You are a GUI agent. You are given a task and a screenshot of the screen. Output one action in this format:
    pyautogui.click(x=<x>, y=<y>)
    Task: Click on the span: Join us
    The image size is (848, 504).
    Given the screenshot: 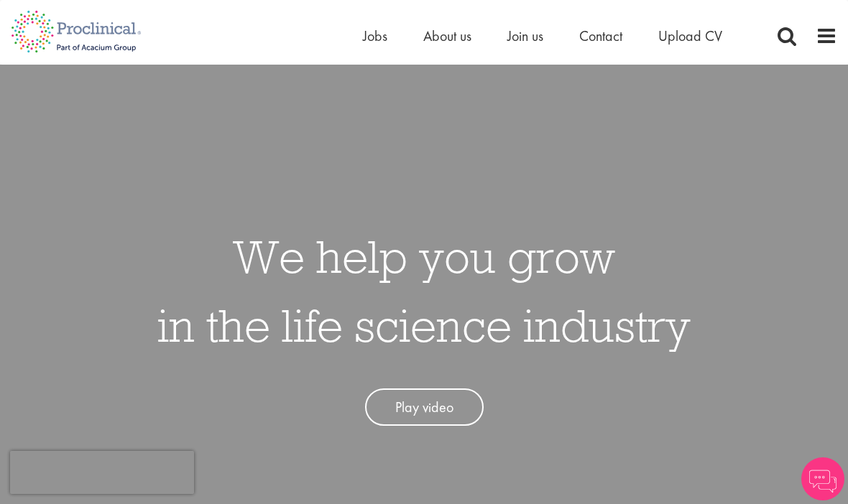 What is the action you would take?
    pyautogui.click(x=525, y=36)
    